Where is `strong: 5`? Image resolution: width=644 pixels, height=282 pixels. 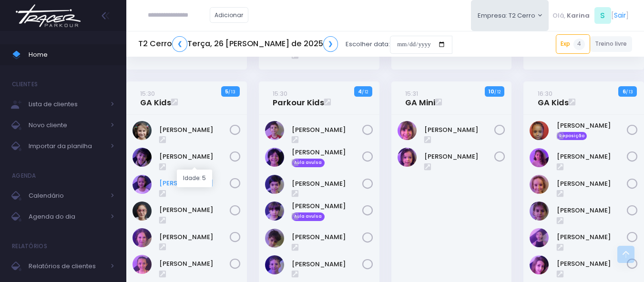
strong: 5 is located at coordinates (226, 91).